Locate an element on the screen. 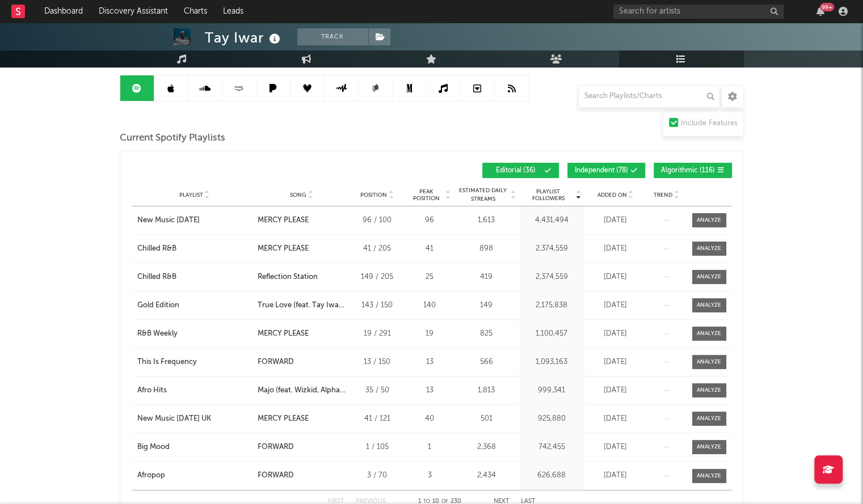  div: 41 / 205 is located at coordinates (377, 249).